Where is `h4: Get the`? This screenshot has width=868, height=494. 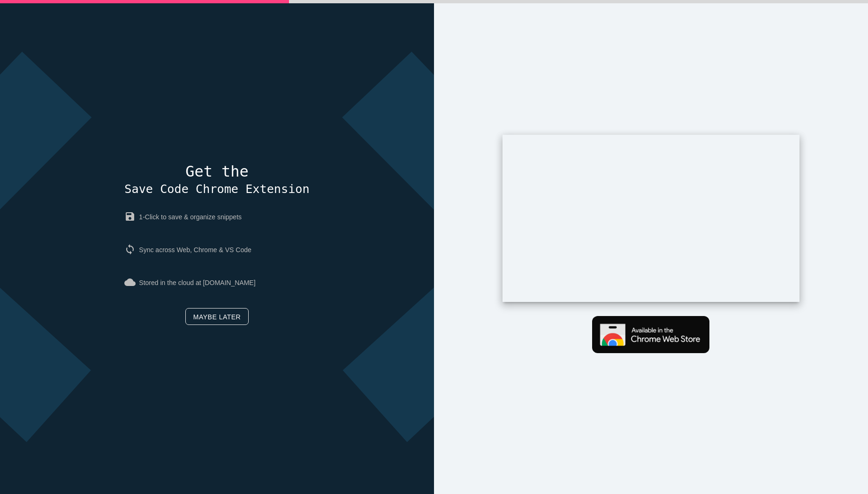 h4: Get the is located at coordinates (217, 180).